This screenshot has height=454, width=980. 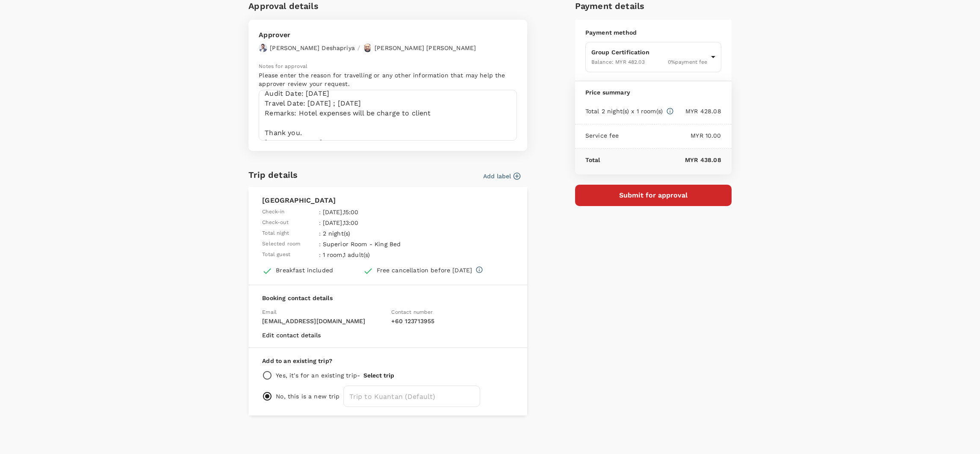 I want to click on p: MYR 428.08, so click(x=697, y=111).